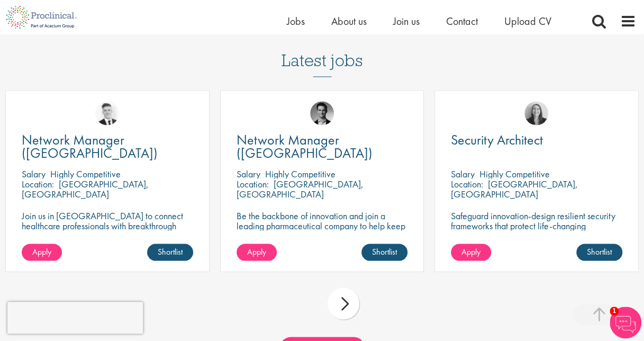  Describe the element at coordinates (536, 113) in the screenshot. I see `a: Mia Kellerman` at that location.